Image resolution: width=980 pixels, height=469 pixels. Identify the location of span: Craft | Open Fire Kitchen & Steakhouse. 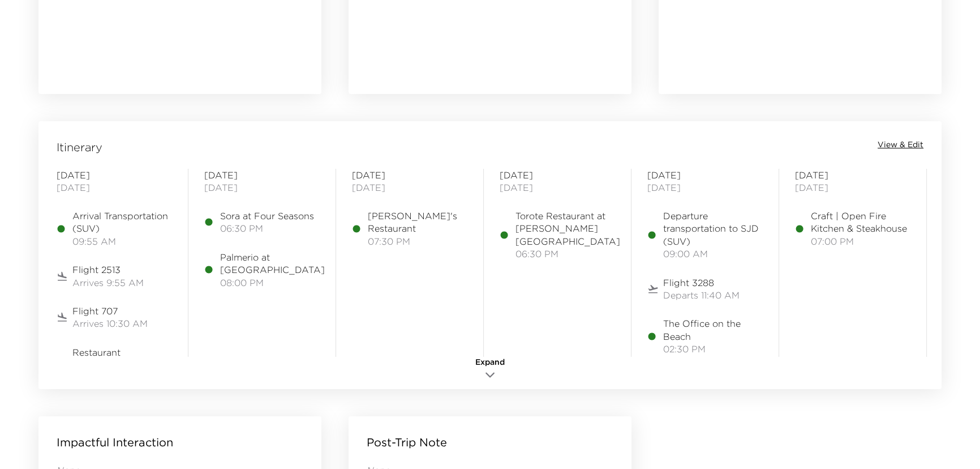
(861, 222).